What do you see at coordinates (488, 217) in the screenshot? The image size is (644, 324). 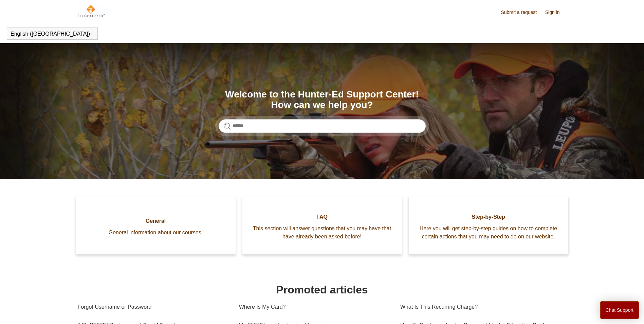 I see `span: Step-by-Step` at bounding box center [488, 217].